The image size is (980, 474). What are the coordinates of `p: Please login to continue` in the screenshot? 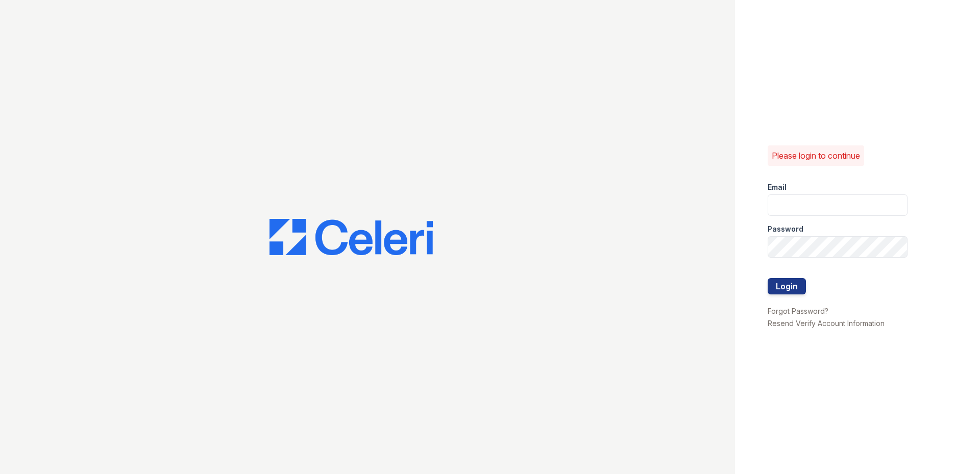 It's located at (816, 155).